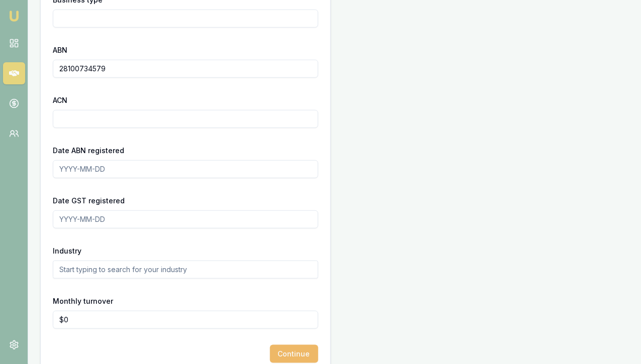  Describe the element at coordinates (294, 354) in the screenshot. I see `button: Continue` at that location.